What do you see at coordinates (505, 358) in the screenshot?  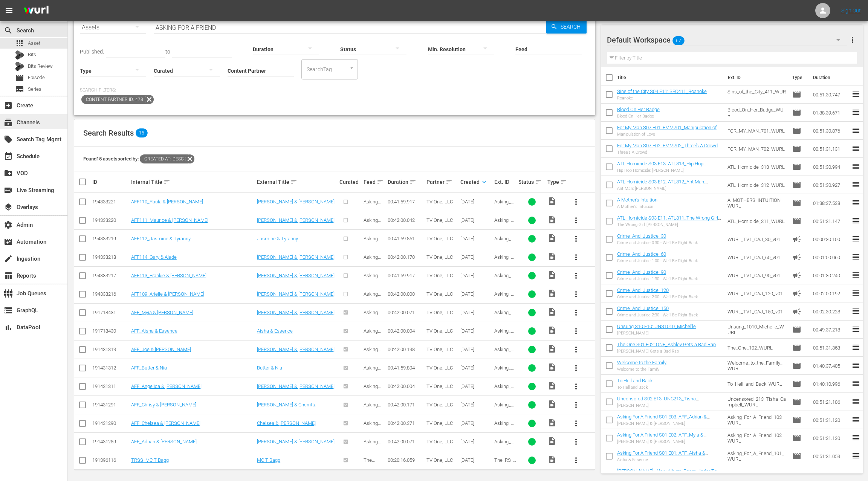 I see `span: Asking_For_A_Friend_106_WURL` at bounding box center [505, 358].